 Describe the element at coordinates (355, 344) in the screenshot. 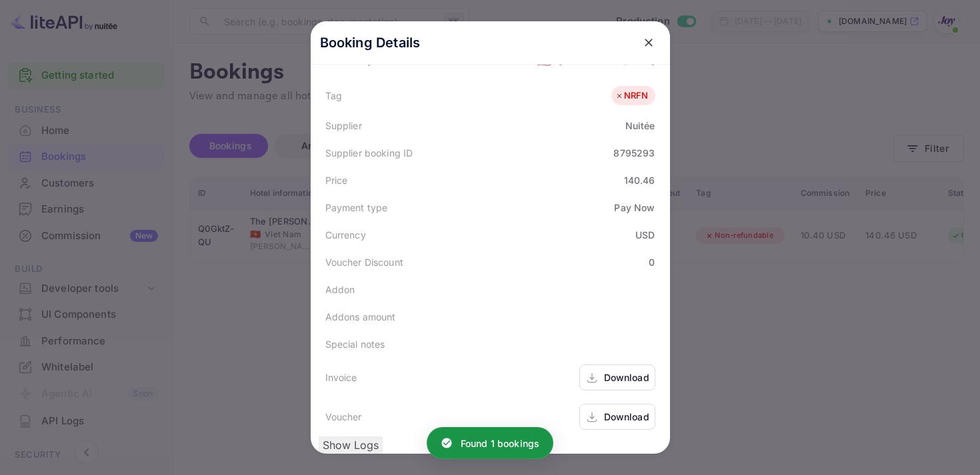

I see `div: Special notes` at that location.